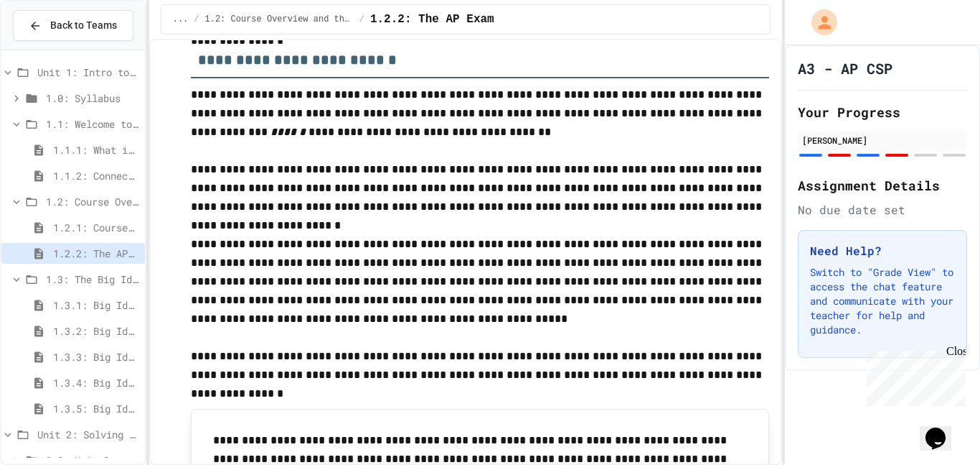  What do you see at coordinates (96, 149) in the screenshot?
I see `span: 1.1.1: What is Computer Science?` at bounding box center [96, 149].